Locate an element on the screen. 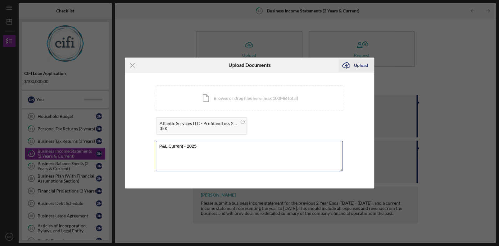 The height and width of the screenshot is (246, 499). h6: Upload Documents is located at coordinates (249, 65).